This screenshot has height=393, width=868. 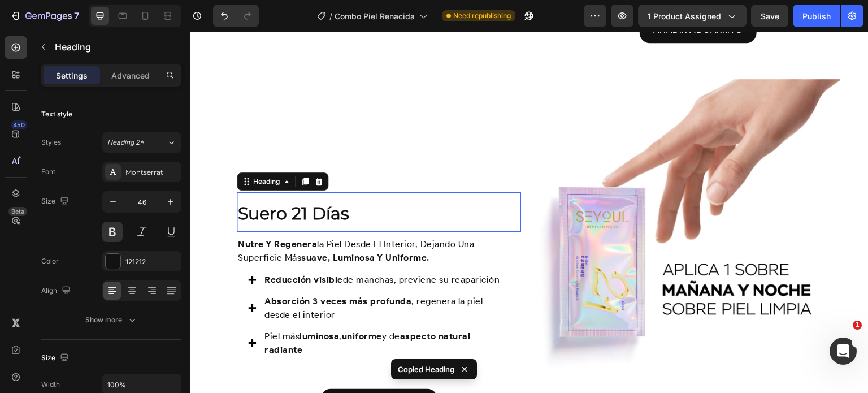 What do you see at coordinates (375, 16) in the screenshot?
I see `span: Combo Piel Renacida` at bounding box center [375, 16].